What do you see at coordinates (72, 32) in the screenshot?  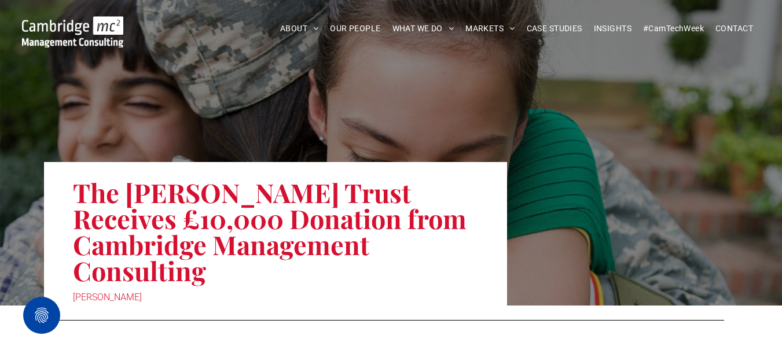 I see `img: Cambridge MC Logo` at bounding box center [72, 32].